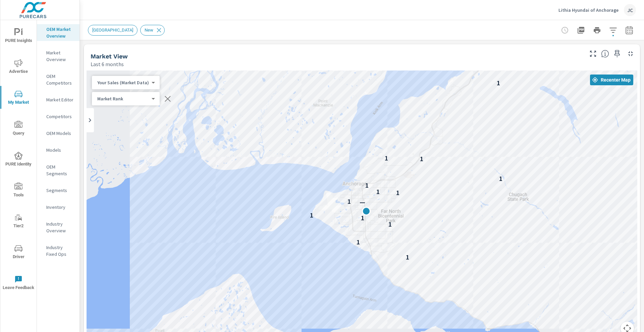 This screenshot has height=332, width=644. Describe the element at coordinates (58, 116) in the screenshot. I see `div: Competitors` at that location.